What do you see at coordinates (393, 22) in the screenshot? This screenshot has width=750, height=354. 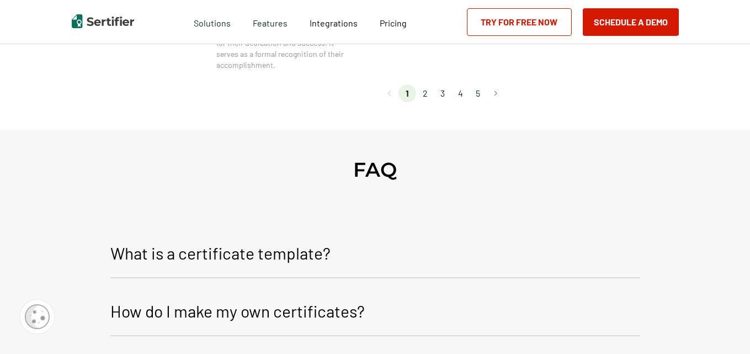 I see `a: Pricing` at bounding box center [393, 22].